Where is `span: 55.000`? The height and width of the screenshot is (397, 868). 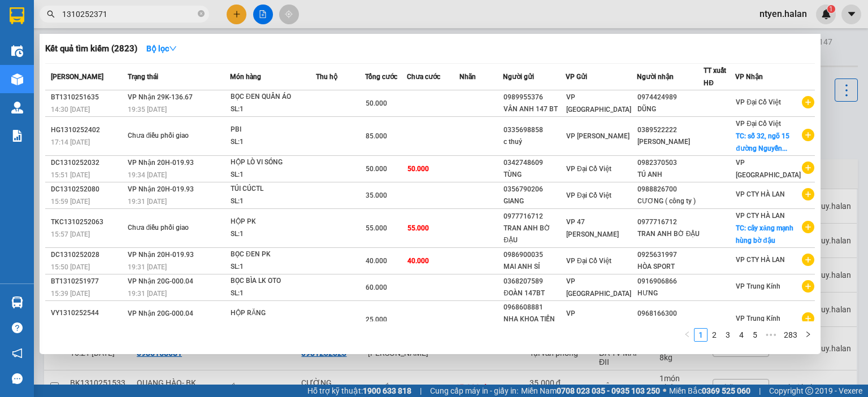
span: 55.000 is located at coordinates (418, 228).